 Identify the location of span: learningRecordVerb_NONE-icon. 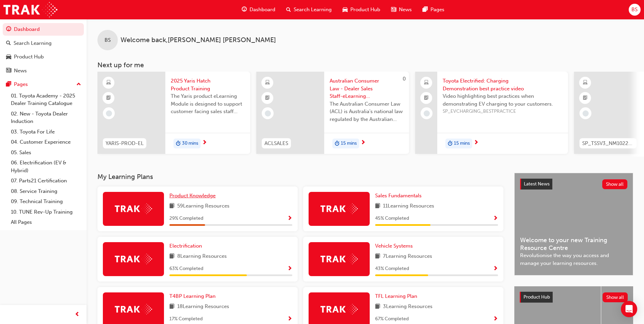
(427, 113).